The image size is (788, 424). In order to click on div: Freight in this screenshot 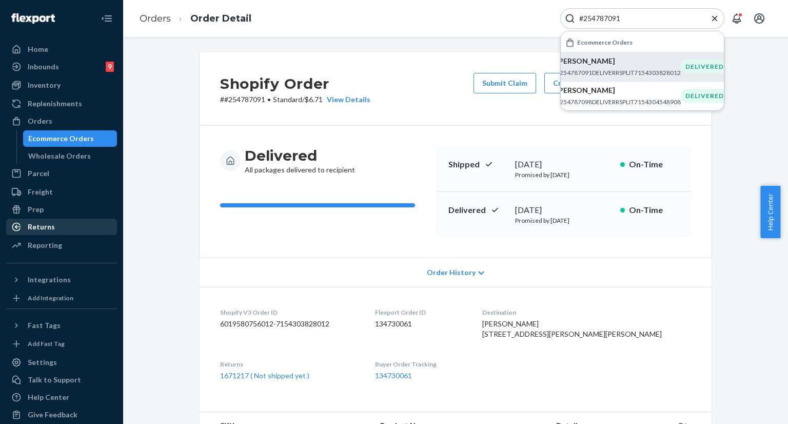, I will do `click(40, 192)`.